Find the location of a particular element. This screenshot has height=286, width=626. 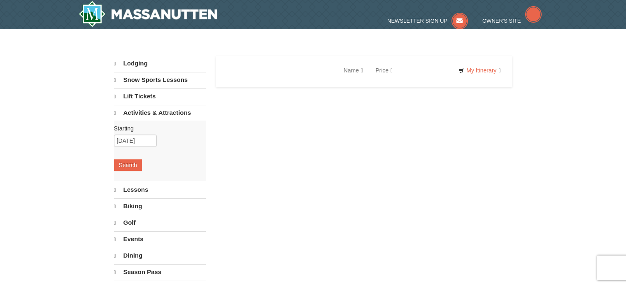

span: Owner's Site is located at coordinates (501, 21).